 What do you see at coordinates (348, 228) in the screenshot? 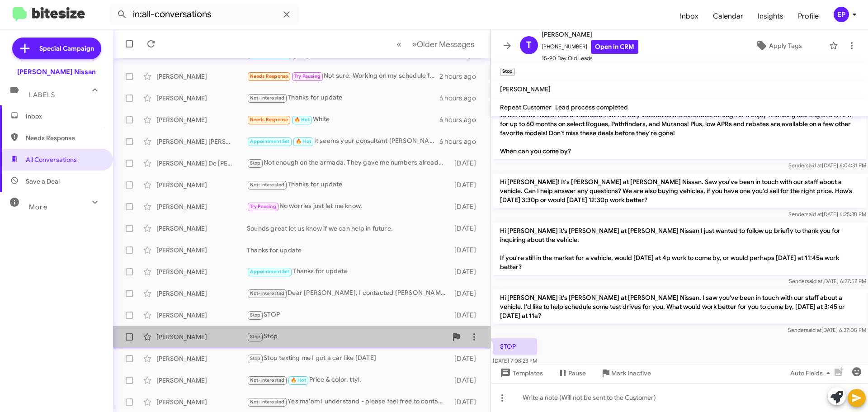
I see `div: Sounds great let us know if we can help in future.` at bounding box center [348, 228].